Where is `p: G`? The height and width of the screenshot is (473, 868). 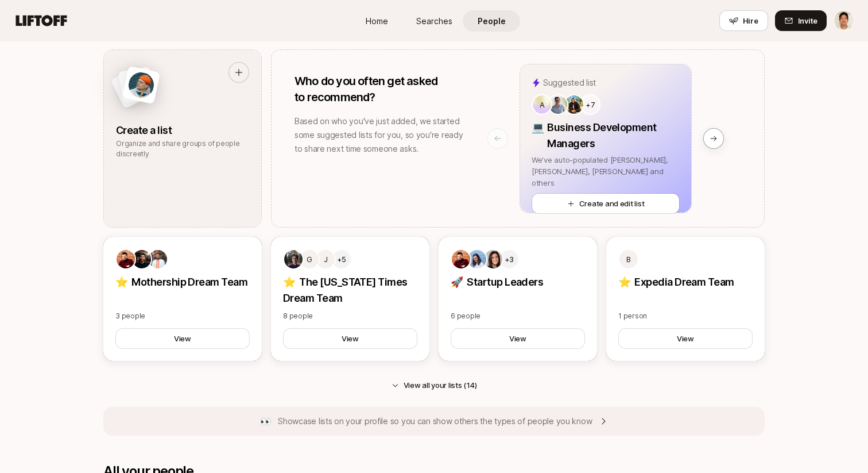 p: G is located at coordinates (310, 259).